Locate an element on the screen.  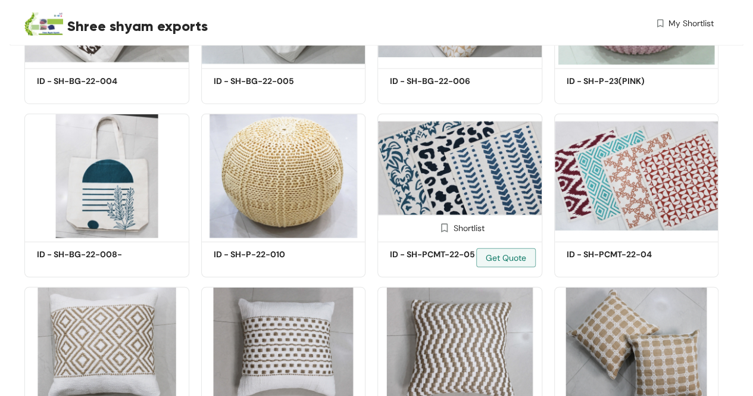
img: Buyer Portal is located at coordinates (43, 24).